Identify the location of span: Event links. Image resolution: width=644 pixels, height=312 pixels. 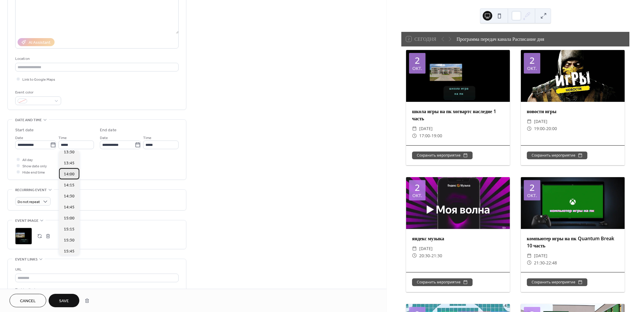
(26, 259).